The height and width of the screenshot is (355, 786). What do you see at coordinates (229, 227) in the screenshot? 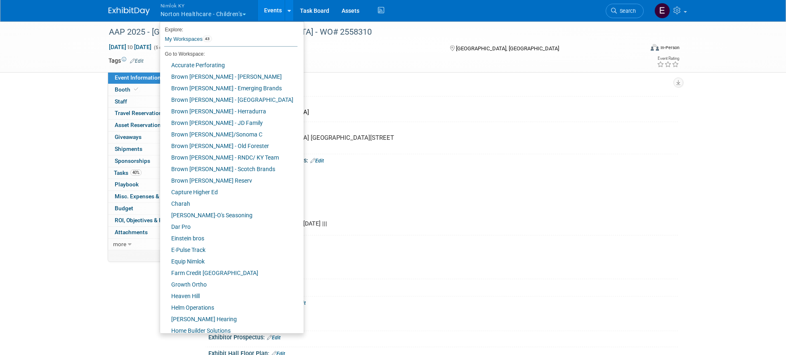
I see `a: Dar Pro` at bounding box center [229, 227].